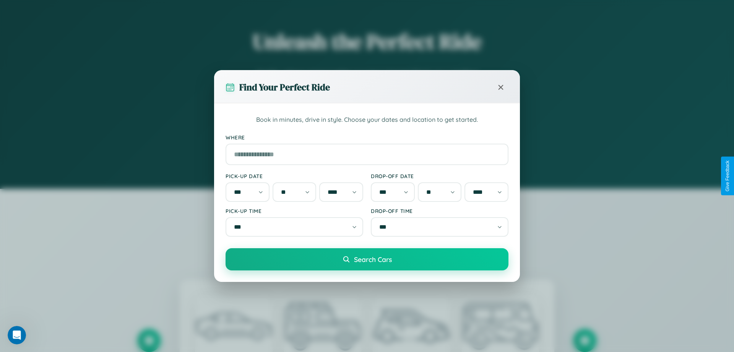 The image size is (734, 352). I want to click on label: Pick-up Time, so click(295, 210).